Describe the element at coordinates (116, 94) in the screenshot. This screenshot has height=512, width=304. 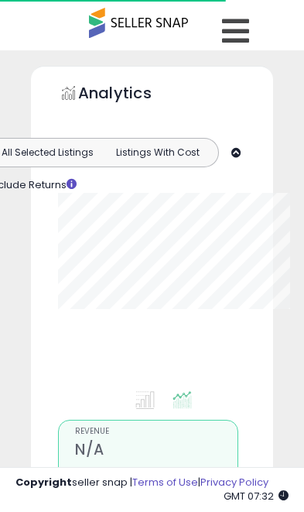
I see `h5: Analytics` at that location.